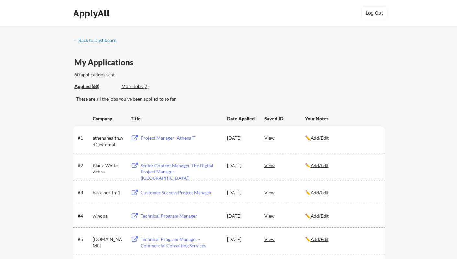 This screenshot has height=259, width=457. I want to click on div: ApplyAll, so click(92, 13).